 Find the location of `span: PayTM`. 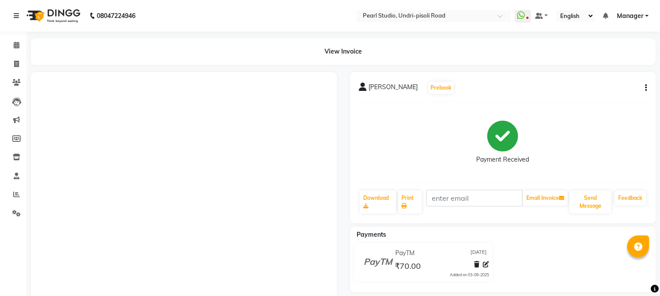

span: PayTM is located at coordinates (405, 253).